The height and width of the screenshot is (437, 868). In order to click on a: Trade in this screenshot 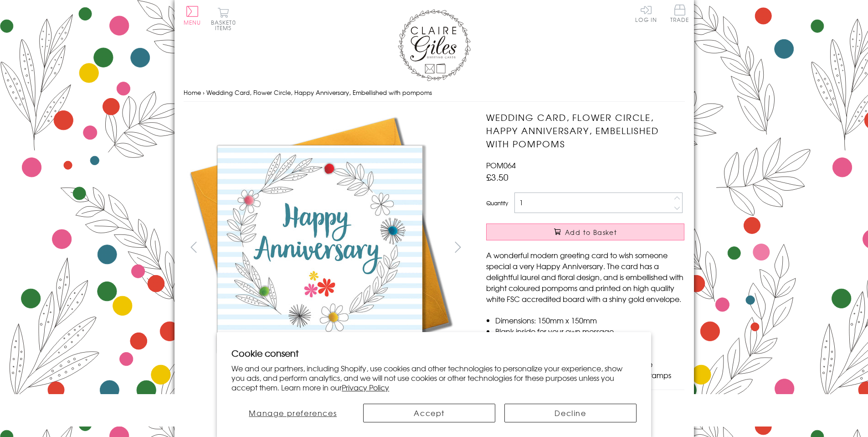, I will do `click(680, 14)`.